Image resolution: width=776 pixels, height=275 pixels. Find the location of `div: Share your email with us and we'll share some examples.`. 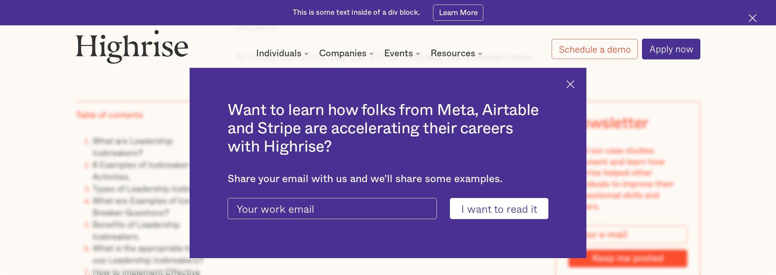

div: Share your email with us and we'll share some examples. is located at coordinates (388, 179).